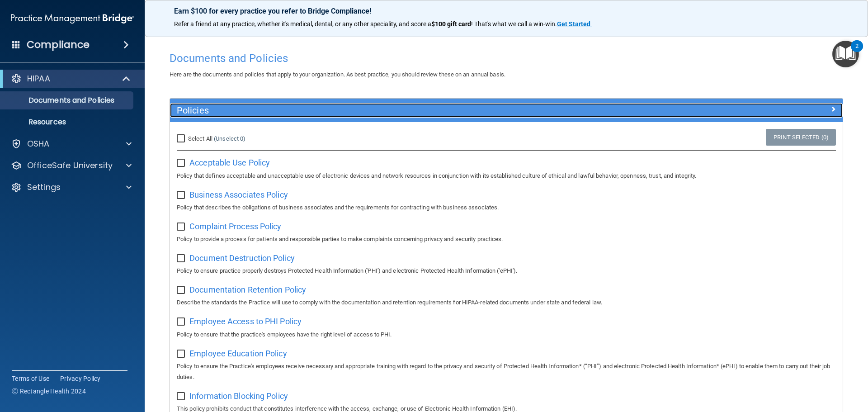 This screenshot has height=412, width=868. What do you see at coordinates (67, 100) in the screenshot?
I see `p: Documents and Policies` at bounding box center [67, 100].